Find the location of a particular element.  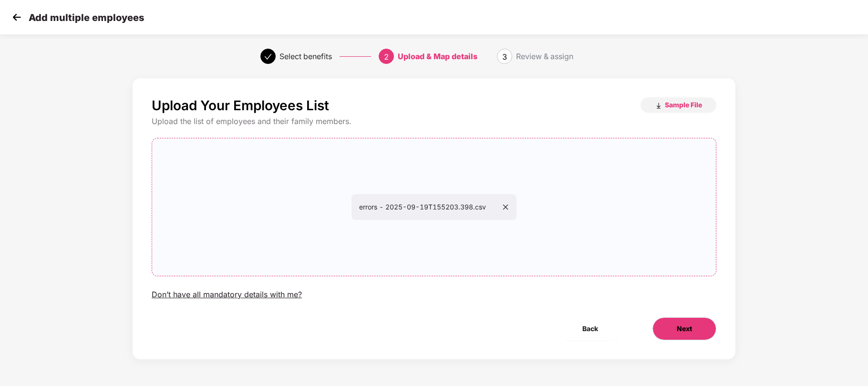

span: errors - 2025-09-19T155203.398.csv is located at coordinates (434, 207).